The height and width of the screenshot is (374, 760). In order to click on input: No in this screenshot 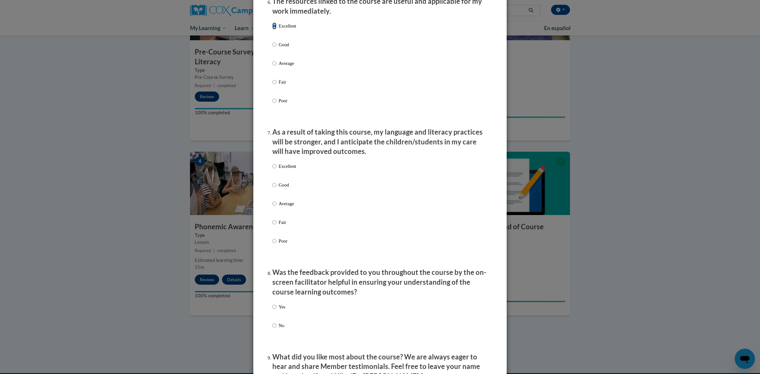, I will do `click(274, 326)`.